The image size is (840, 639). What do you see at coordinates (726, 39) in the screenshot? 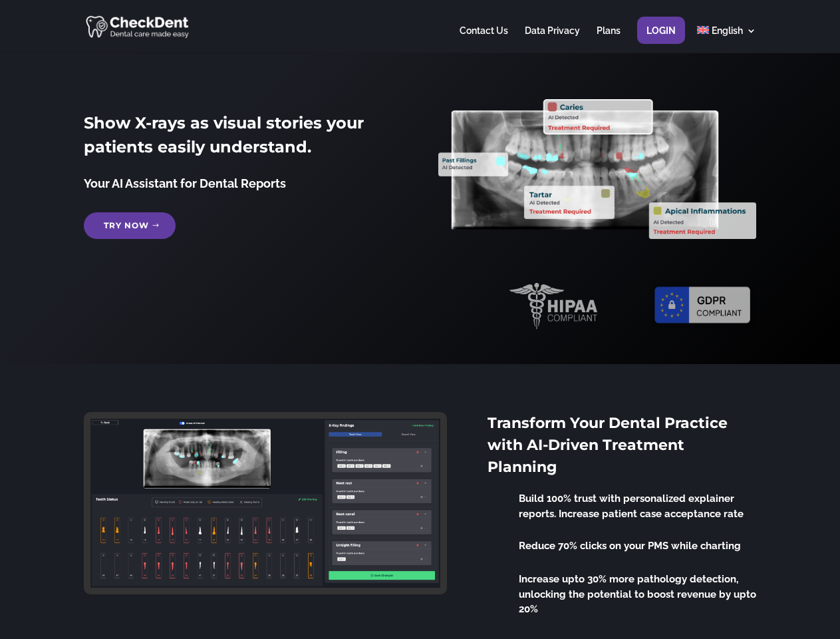
I see `a: English` at bounding box center [726, 39].